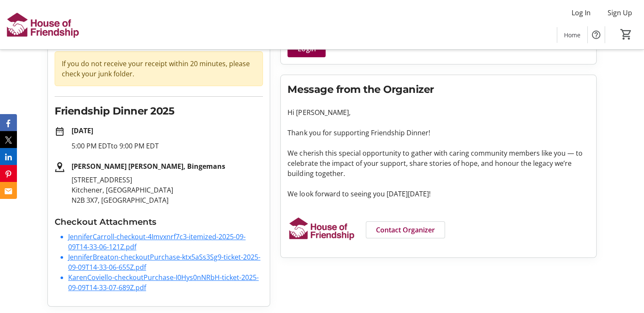  What do you see at coordinates (626, 34) in the screenshot?
I see `button: Cart` at bounding box center [626, 34].